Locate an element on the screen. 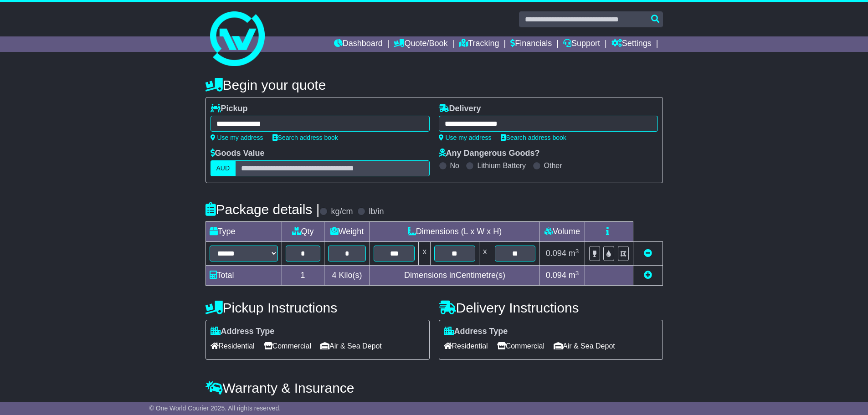 Image resolution: width=868 pixels, height=415 pixels. label: Goods Value is located at coordinates (237, 154).